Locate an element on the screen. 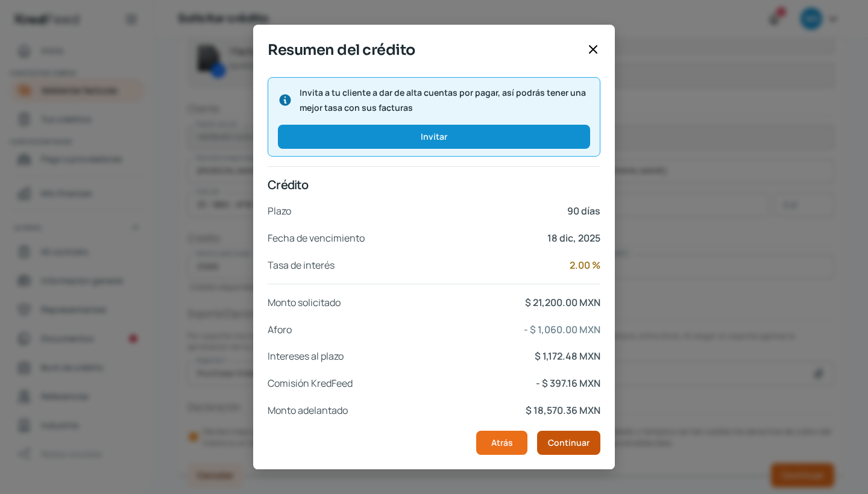 Image resolution: width=868 pixels, height=494 pixels. p: Comisión KredFeed is located at coordinates (310, 384).